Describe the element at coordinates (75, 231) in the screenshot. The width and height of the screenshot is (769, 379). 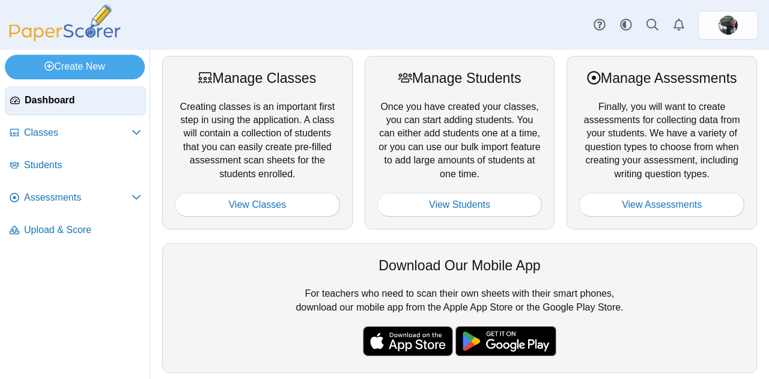
I see `a: Upload & Score` at that location.